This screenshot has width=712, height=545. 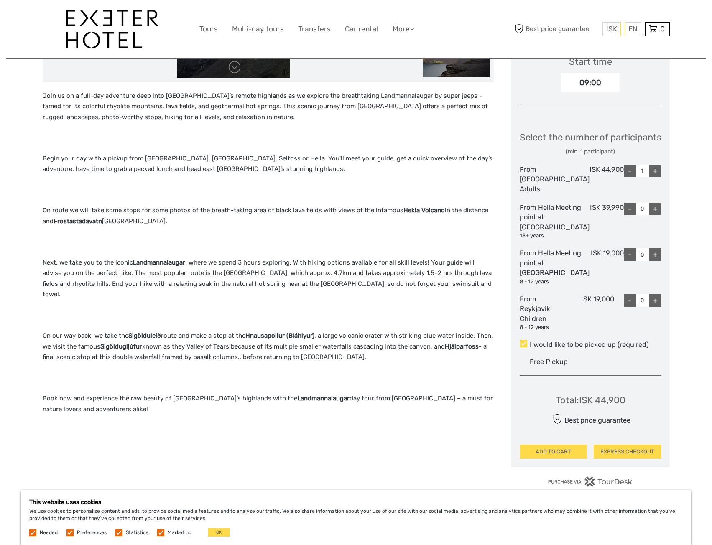 I want to click on a: More, so click(x=403, y=29).